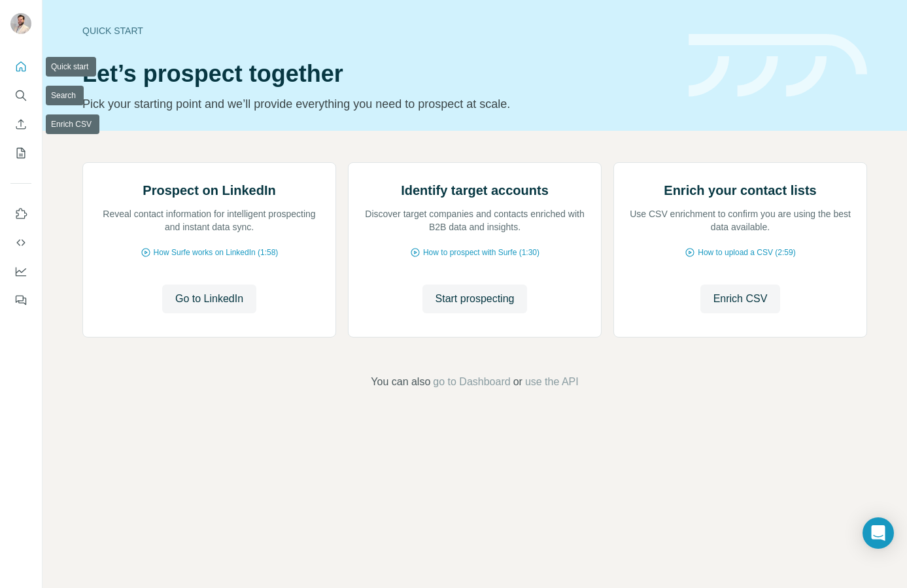 The width and height of the screenshot is (907, 588). I want to click on img: Avatar, so click(21, 24).